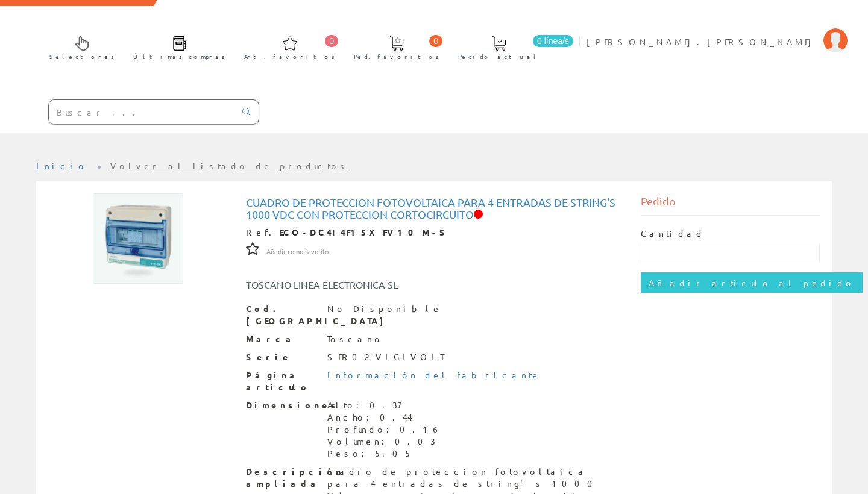 The height and width of the screenshot is (494, 868). I want to click on span: Descripción ampliada, so click(282, 477).